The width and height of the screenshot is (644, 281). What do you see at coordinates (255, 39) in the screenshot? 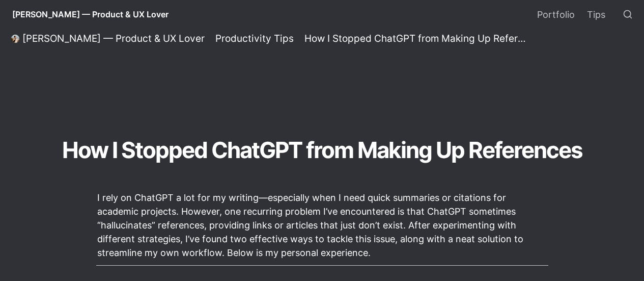
I see `a: Productivity Tips` at bounding box center [255, 39].